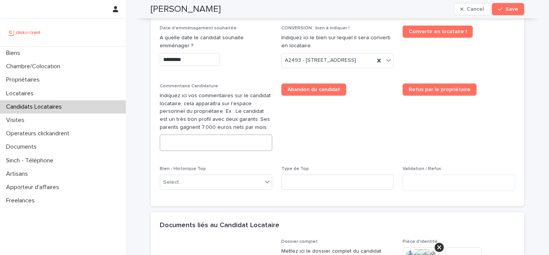 The image size is (549, 255). What do you see at coordinates (35, 107) in the screenshot?
I see `p: Candidats Locataires` at bounding box center [35, 107].